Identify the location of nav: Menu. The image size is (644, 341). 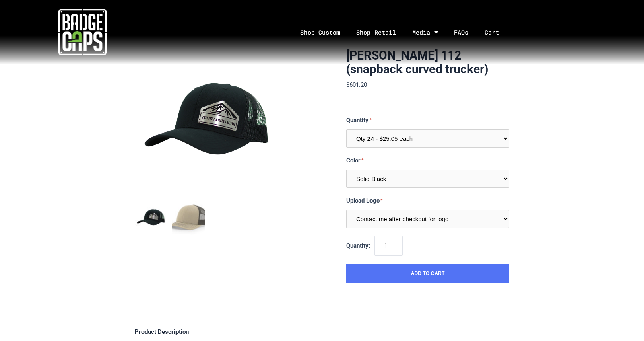
(404, 32).